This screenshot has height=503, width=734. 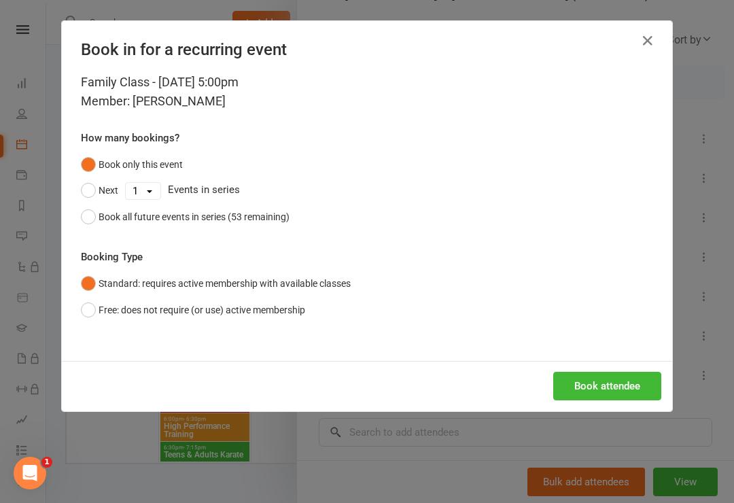 What do you see at coordinates (194, 217) in the screenshot?
I see `div: Book all future events in series (53 remaining)` at bounding box center [194, 217].